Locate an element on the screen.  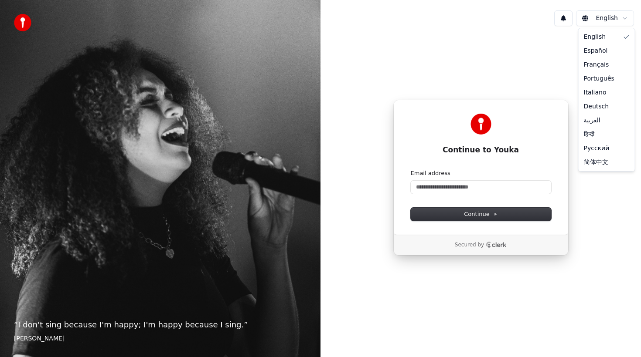
span: العربية is located at coordinates (592, 121).